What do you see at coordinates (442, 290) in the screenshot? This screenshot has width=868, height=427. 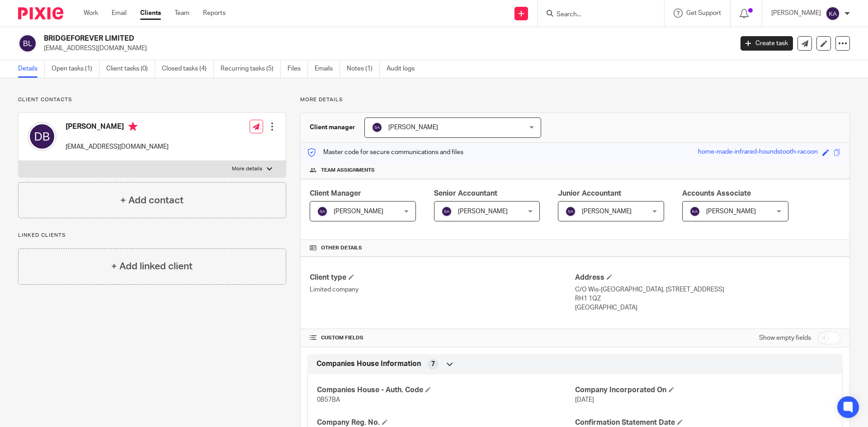 I see `p: Limited company` at bounding box center [442, 290].